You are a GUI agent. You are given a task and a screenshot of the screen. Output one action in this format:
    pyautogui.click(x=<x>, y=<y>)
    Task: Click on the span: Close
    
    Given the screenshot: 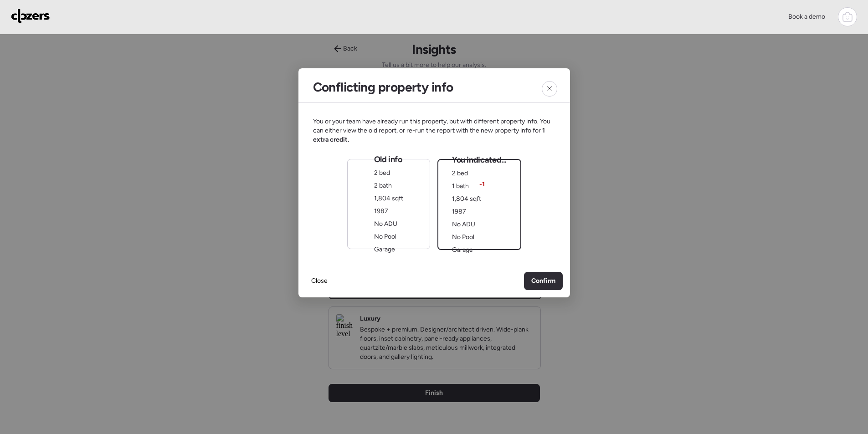 What is the action you would take?
    pyautogui.click(x=319, y=281)
    